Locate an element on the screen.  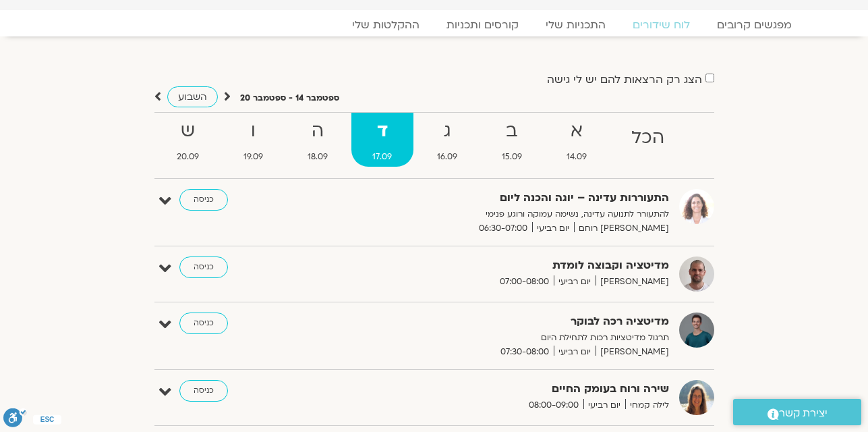
a: לוח שידורים is located at coordinates (661, 25).